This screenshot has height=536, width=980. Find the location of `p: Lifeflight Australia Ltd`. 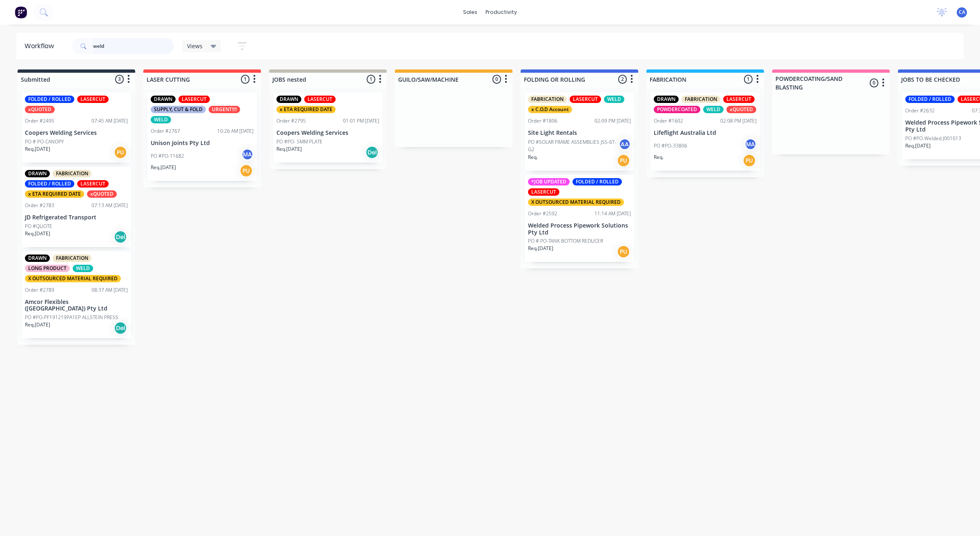

p: Lifeflight Australia Ltd is located at coordinates (705, 133).